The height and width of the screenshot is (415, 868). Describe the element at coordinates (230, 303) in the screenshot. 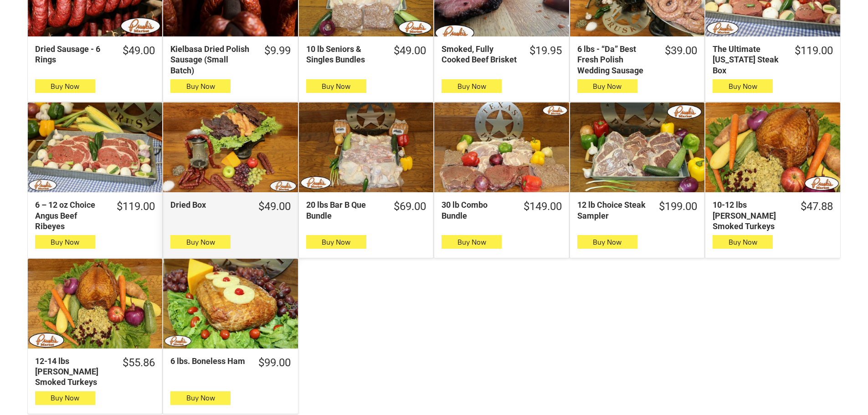

I see `a: 6 lbs. Boneless Ham` at that location.